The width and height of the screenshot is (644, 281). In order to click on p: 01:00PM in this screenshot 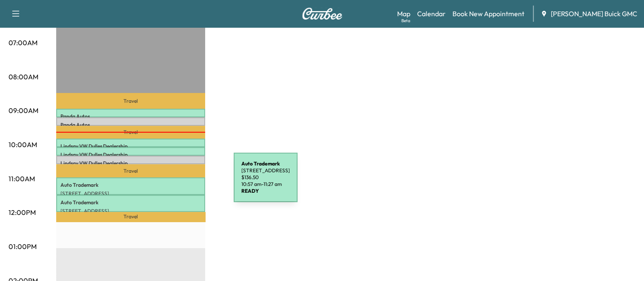, I will do `click(23, 246)`.